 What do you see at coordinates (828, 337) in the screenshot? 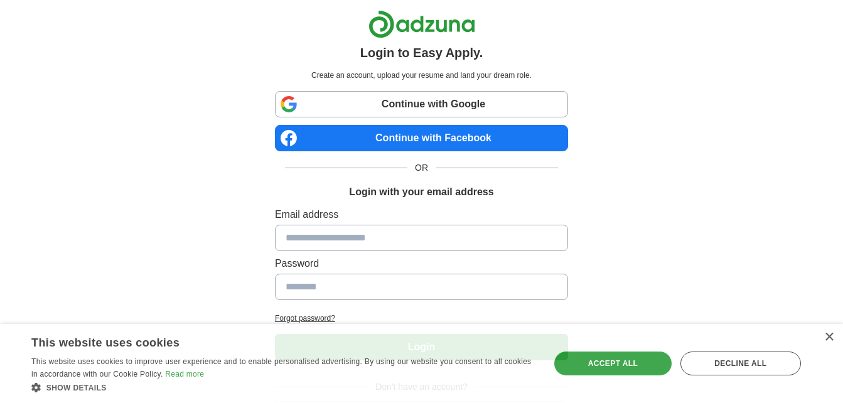
I see `div: Close` at bounding box center [828, 337].